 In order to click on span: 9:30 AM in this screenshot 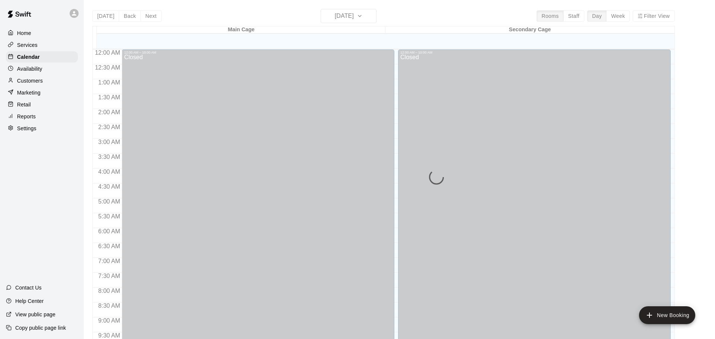, I will do `click(109, 336)`.